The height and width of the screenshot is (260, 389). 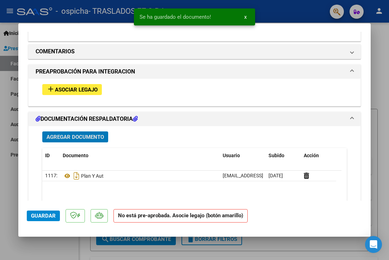 What do you see at coordinates (76, 90) in the screenshot?
I see `span: Asociar Legajo` at bounding box center [76, 90].